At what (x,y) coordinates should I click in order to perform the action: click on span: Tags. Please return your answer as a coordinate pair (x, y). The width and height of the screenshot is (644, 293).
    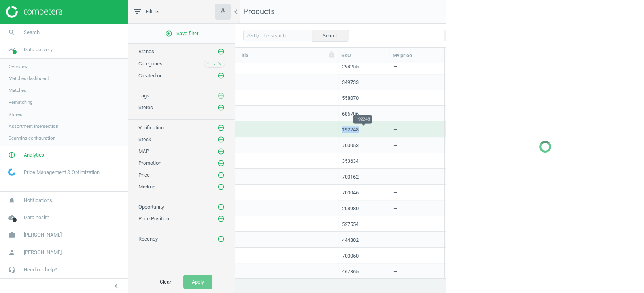
    Looking at the image, I should click on (144, 95).